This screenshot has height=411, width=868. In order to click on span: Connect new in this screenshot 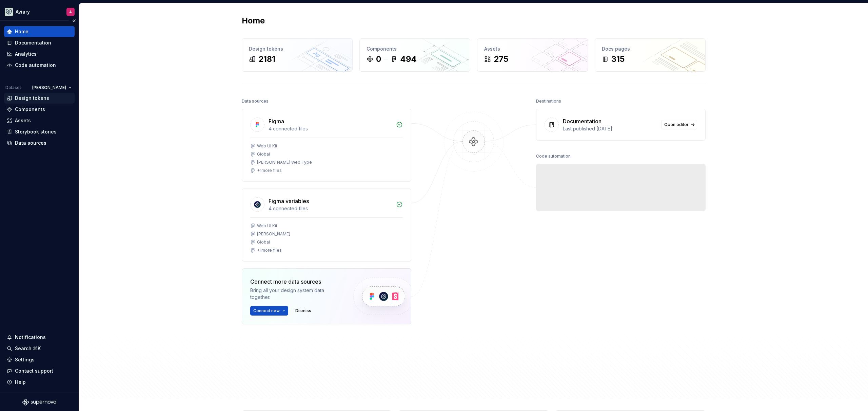, I will do `click(267, 311)`.